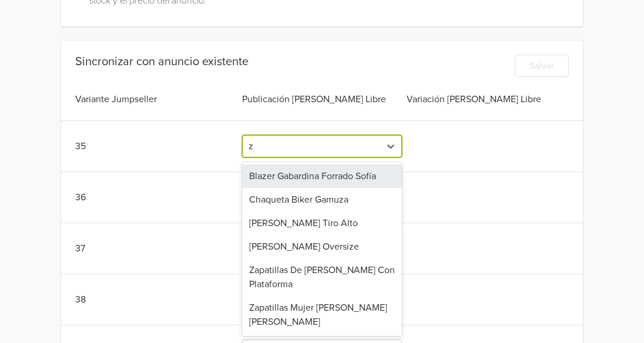 The image size is (644, 343). I want to click on div: Chaqueta Biker Gamuza, so click(322, 200).